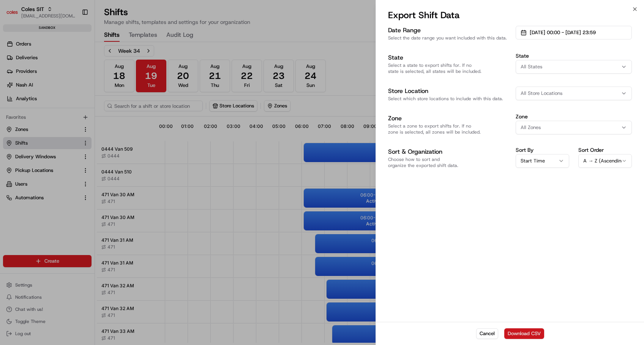 The image size is (644, 345). I want to click on h3: Date Range, so click(448, 30).